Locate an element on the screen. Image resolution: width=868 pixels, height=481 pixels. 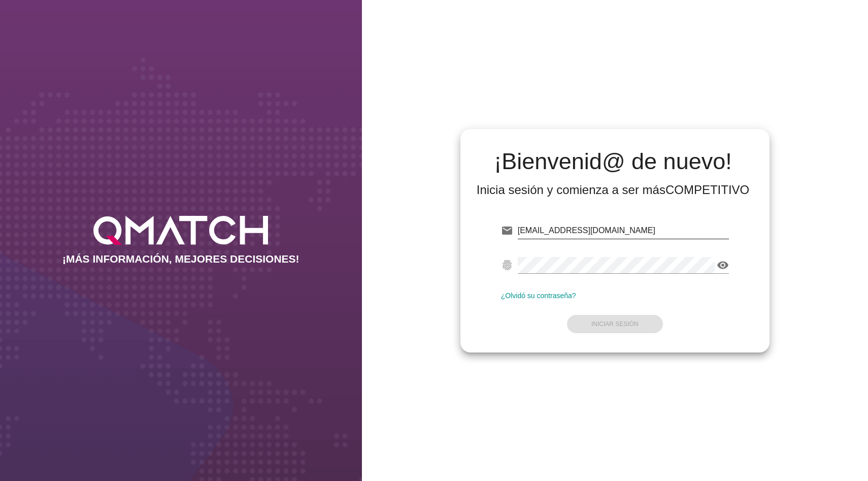
input: E-mail is located at coordinates (623, 230).